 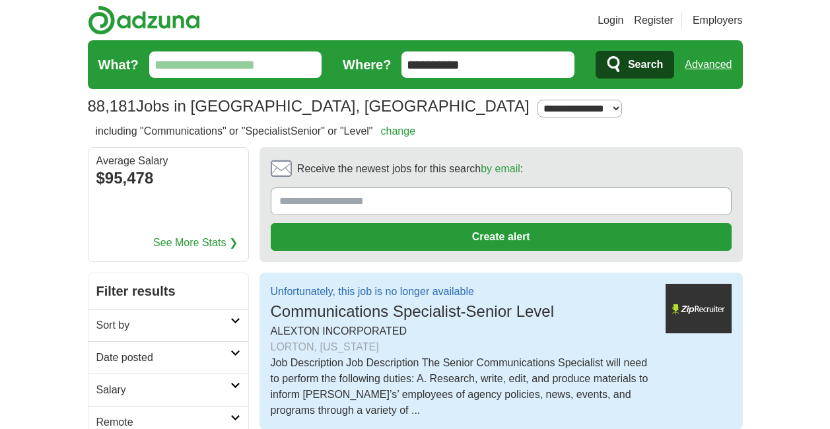 What do you see at coordinates (653, 20) in the screenshot?
I see `a: Register` at bounding box center [653, 20].